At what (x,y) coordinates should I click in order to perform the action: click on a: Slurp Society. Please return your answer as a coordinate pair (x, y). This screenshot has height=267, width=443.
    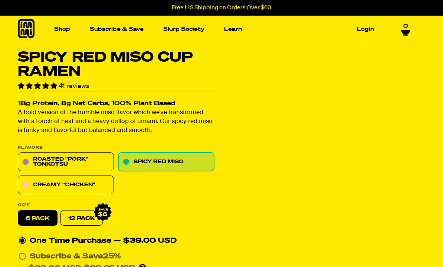
    Looking at the image, I should click on (184, 29).